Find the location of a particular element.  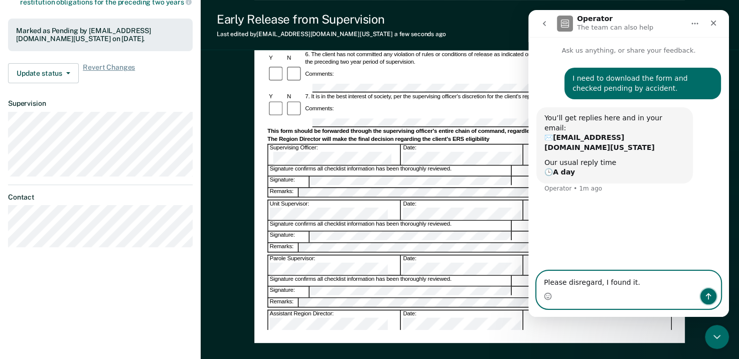

button: Home is located at coordinates (167, 14).